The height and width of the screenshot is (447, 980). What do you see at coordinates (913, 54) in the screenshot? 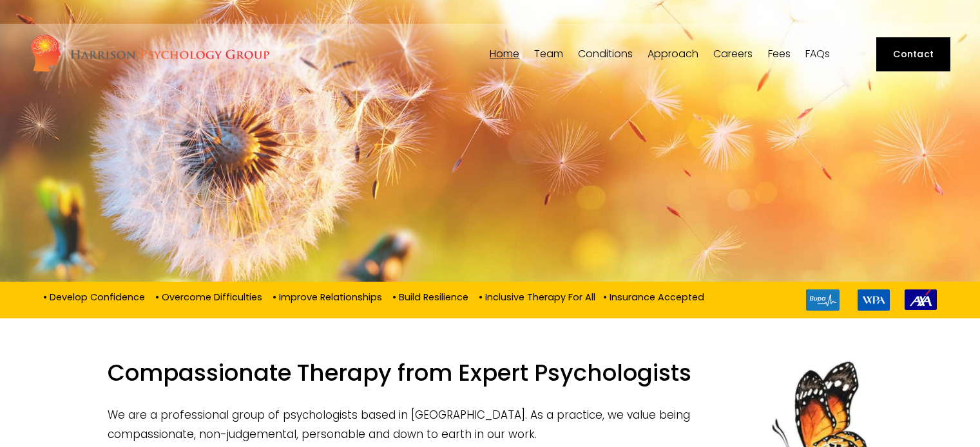
I see `a: Contact` at bounding box center [913, 54].